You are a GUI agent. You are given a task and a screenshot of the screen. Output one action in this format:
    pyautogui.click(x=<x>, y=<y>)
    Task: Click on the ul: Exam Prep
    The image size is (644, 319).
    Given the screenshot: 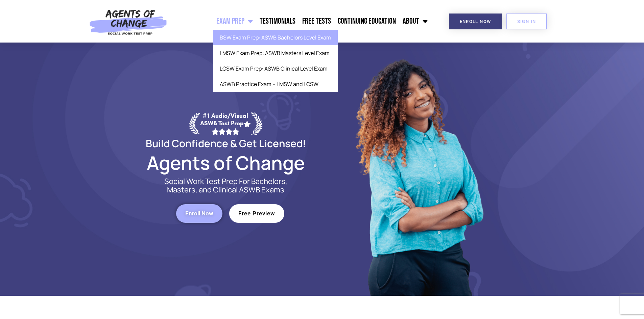 What is the action you would take?
    pyautogui.click(x=275, y=61)
    